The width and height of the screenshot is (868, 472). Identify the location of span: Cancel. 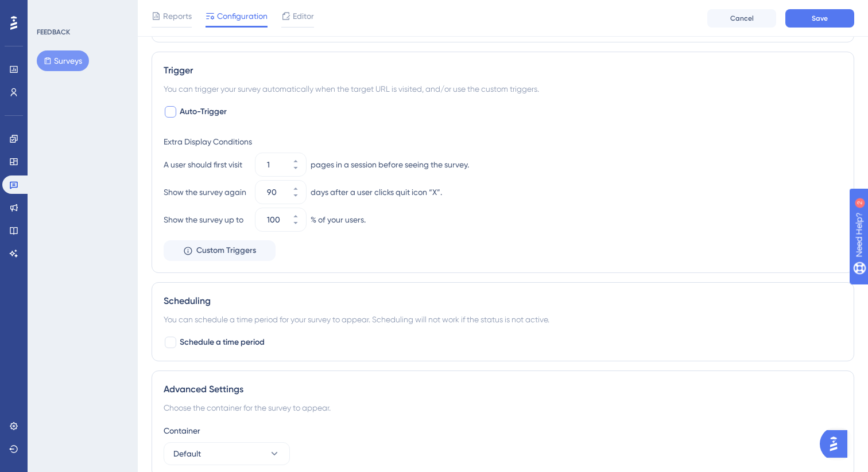
(742, 19).